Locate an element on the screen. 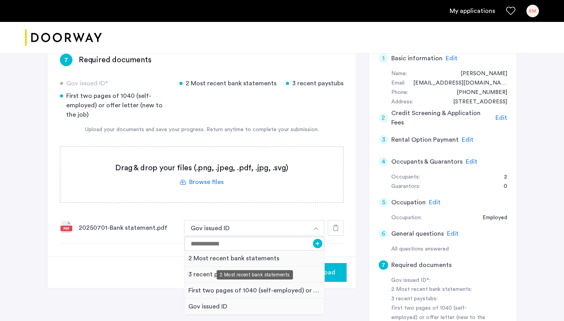  div: Email: is located at coordinates (398, 83).